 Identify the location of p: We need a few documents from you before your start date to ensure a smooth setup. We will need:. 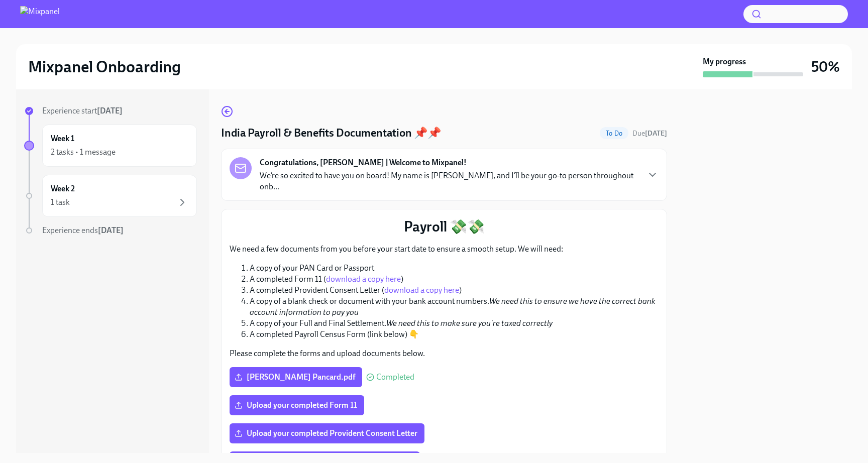
(444, 249).